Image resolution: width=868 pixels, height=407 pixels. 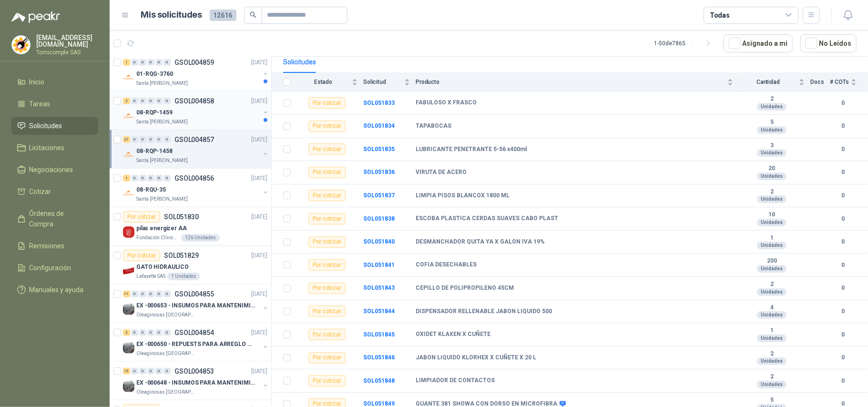 I want to click on b: 20, so click(x=772, y=169).